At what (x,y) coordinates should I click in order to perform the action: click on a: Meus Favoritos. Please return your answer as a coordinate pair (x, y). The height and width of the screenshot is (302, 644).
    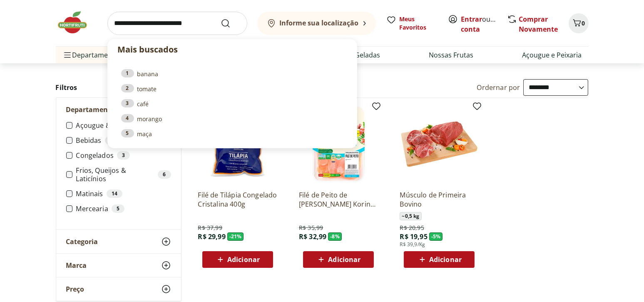
    Looking at the image, I should click on (412, 23).